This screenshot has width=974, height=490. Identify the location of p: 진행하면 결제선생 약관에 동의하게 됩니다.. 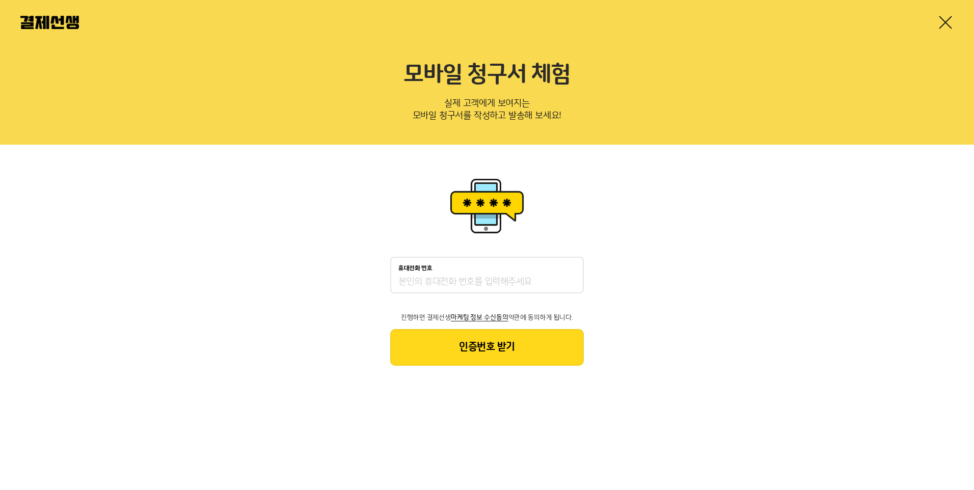
(487, 317).